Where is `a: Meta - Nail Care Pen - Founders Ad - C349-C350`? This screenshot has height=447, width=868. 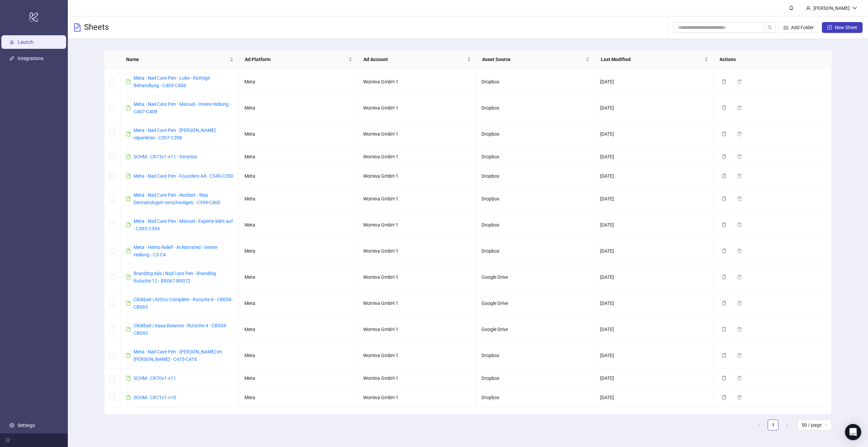
a: Meta - Nail Care Pen - Founders Ad - C349-C350 is located at coordinates (184, 176).